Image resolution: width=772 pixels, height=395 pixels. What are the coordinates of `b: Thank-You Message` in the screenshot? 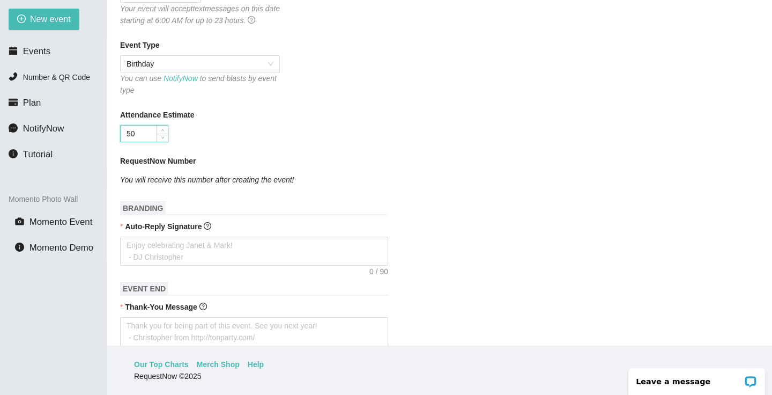 It's located at (161, 307).